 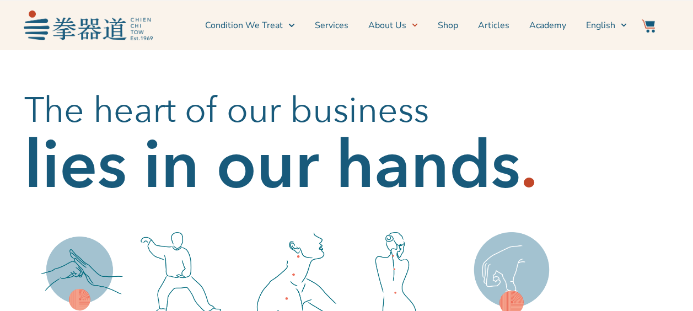 I want to click on a: Articles, so click(x=493, y=25).